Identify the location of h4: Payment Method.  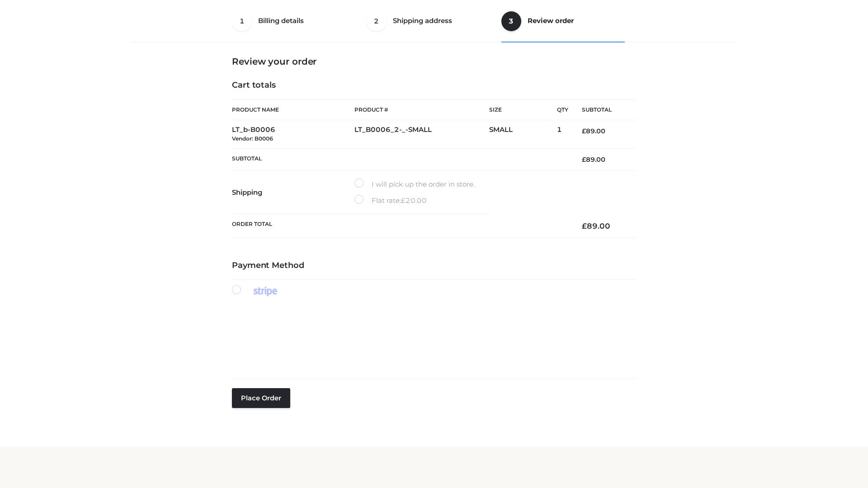
(434, 265).